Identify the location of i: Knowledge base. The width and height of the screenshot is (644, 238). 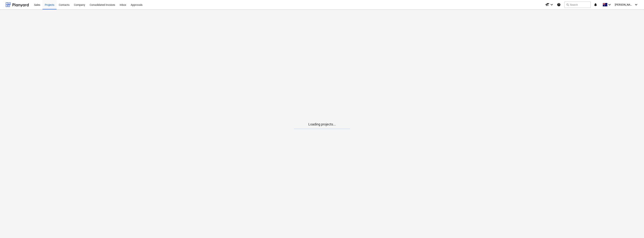
(559, 5).